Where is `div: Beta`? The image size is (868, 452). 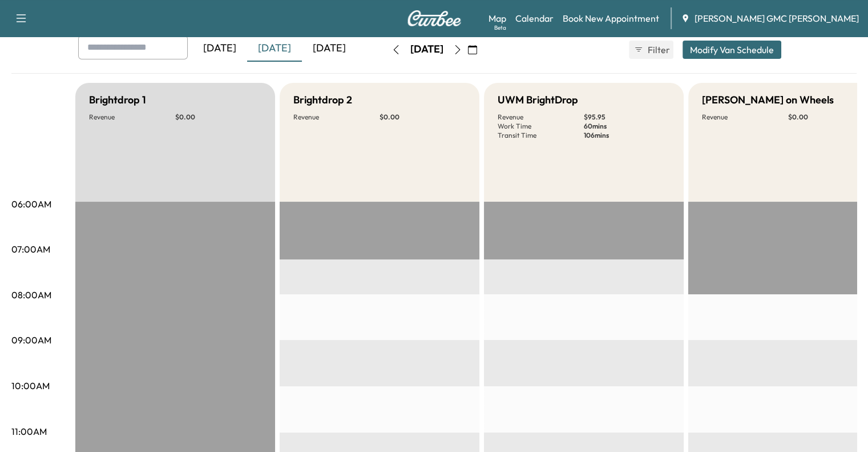 div: Beta is located at coordinates (500, 27).